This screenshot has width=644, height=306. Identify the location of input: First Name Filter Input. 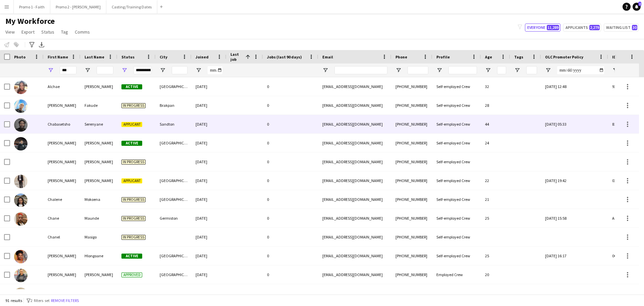
(68, 70).